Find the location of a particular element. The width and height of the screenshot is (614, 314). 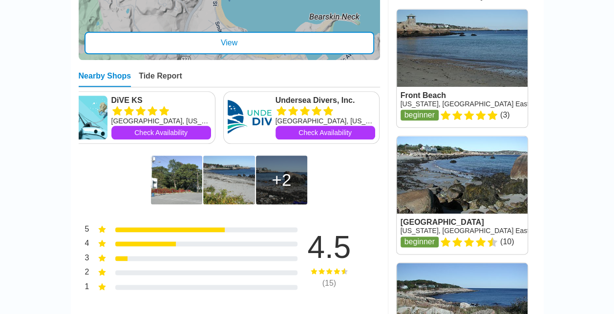

div: 3 is located at coordinates (84, 259).